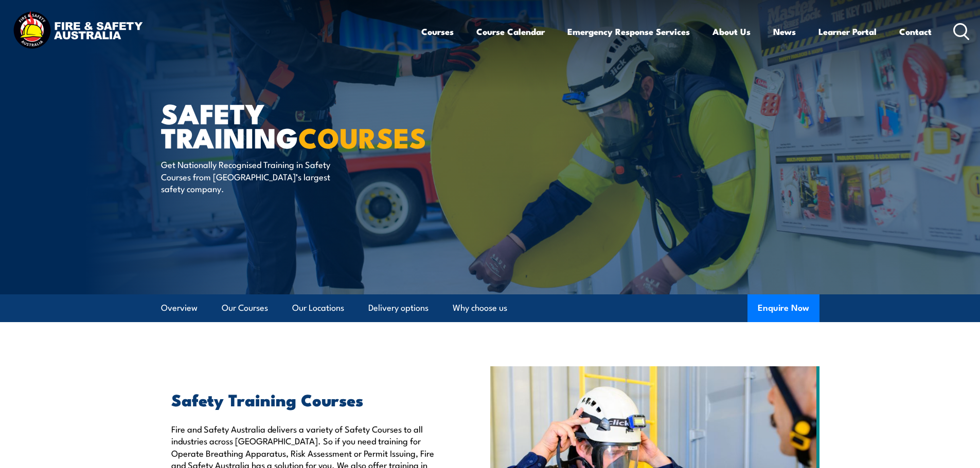 This screenshot has height=468, width=980. Describe the element at coordinates (438, 32) in the screenshot. I see `a: Courses` at that location.